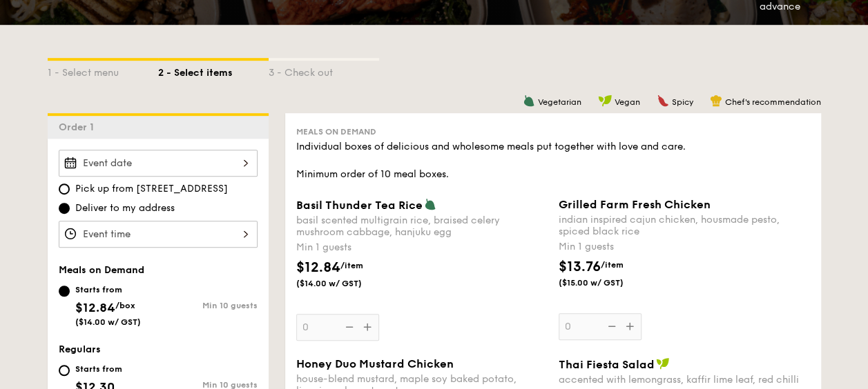 The image size is (868, 389). What do you see at coordinates (64, 370) in the screenshot?
I see `input: Starts from$12.30($13.41 w/ GST)Min 10 guests` at bounding box center [64, 370].